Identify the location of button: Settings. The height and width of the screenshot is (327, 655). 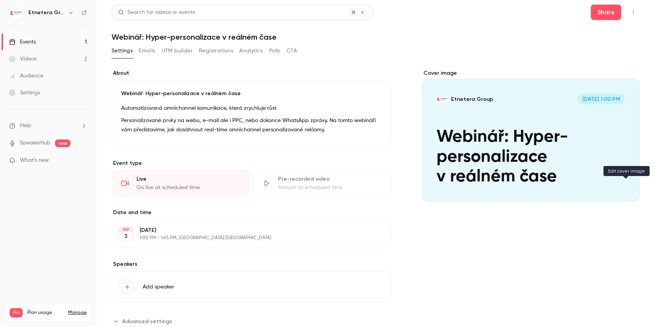
(122, 51).